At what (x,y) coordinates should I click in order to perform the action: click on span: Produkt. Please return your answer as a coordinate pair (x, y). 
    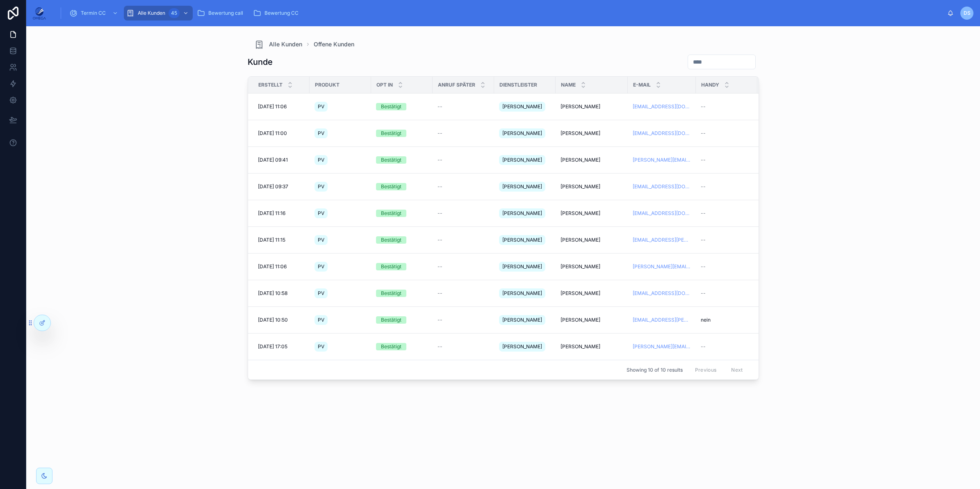
    Looking at the image, I should click on (327, 85).